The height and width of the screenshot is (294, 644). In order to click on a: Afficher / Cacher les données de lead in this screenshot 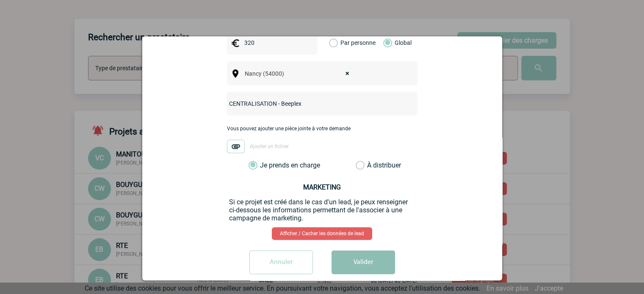, I will do `click(322, 233)`.